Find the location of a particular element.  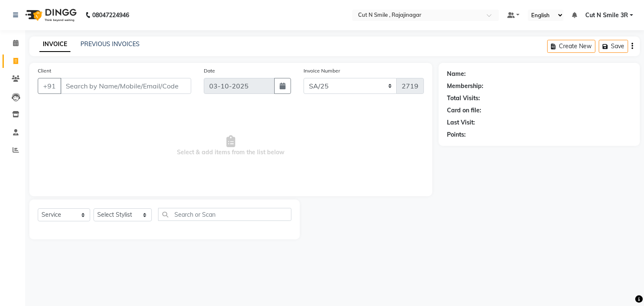

label: Date is located at coordinates (209, 71).